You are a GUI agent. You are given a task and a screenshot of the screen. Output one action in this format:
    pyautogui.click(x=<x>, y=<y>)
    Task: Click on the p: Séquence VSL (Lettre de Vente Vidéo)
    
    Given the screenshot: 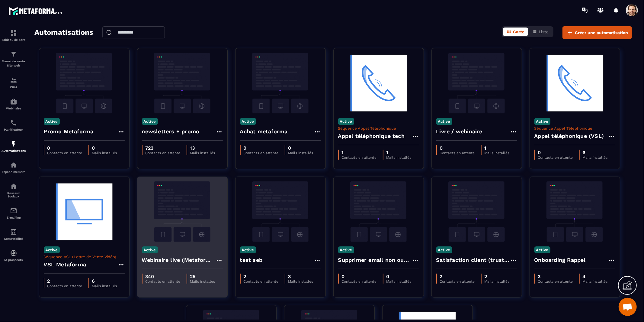 What is the action you would take?
    pyautogui.click(x=85, y=257)
    